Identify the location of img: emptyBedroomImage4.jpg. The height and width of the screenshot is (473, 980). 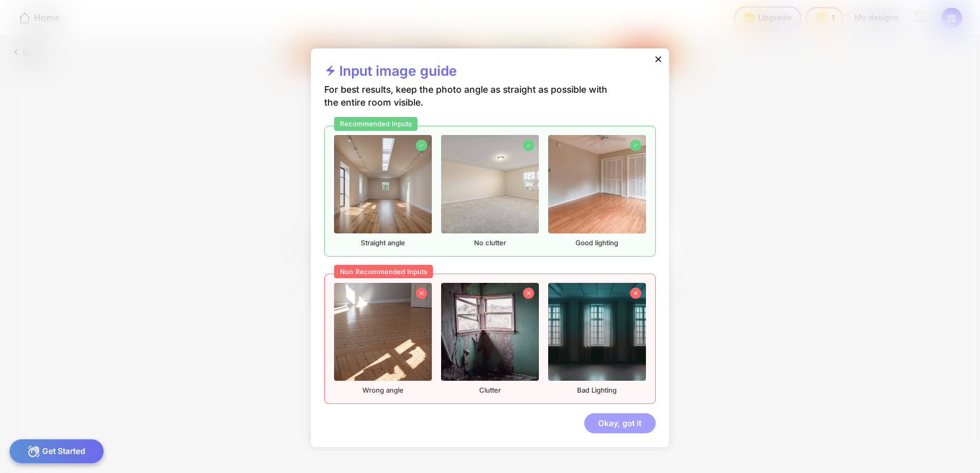
(597, 184).